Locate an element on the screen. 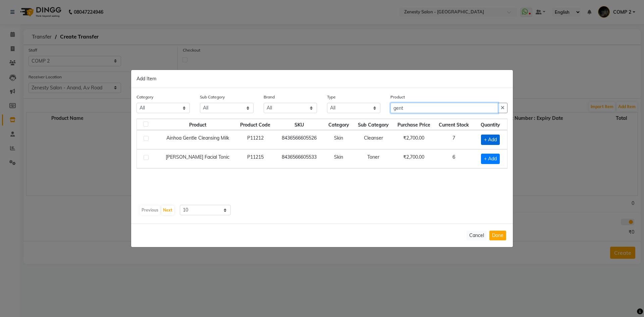  button: Done is located at coordinates (498, 235).